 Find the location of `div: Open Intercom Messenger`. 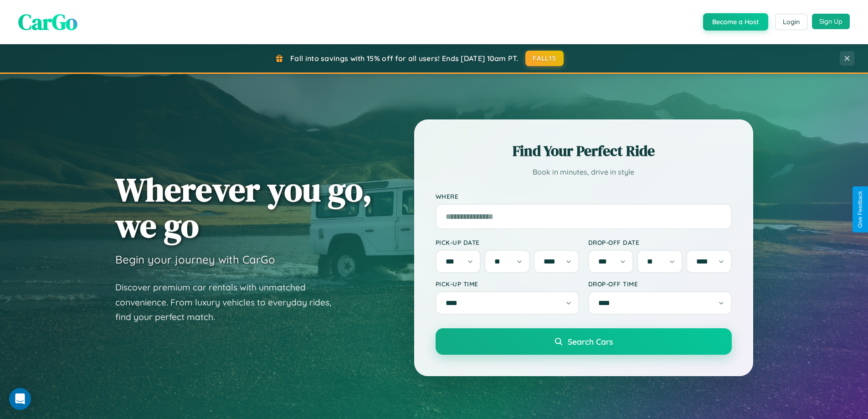

div: Open Intercom Messenger is located at coordinates (20, 398).